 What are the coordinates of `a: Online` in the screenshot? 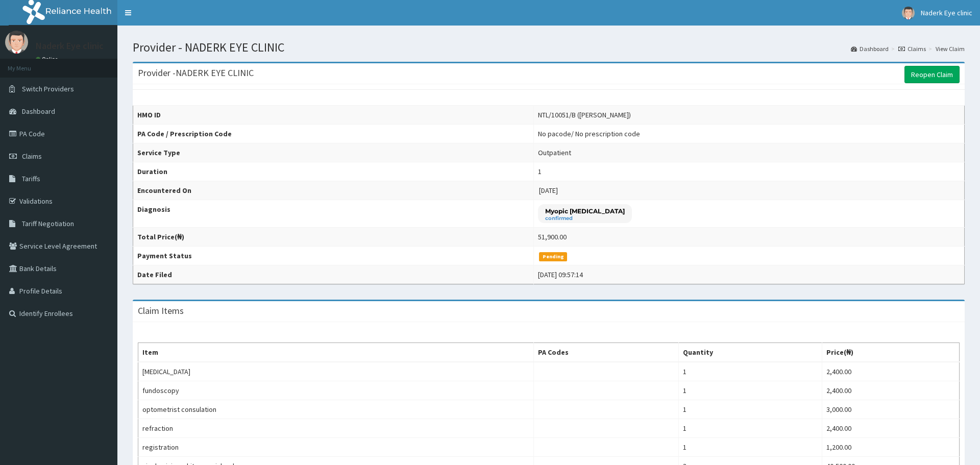 It's located at (48, 59).